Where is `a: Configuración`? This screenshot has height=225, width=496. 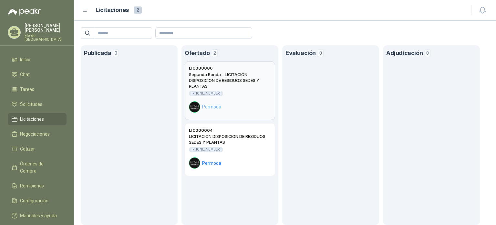
a: Configuración is located at coordinates (37, 200).